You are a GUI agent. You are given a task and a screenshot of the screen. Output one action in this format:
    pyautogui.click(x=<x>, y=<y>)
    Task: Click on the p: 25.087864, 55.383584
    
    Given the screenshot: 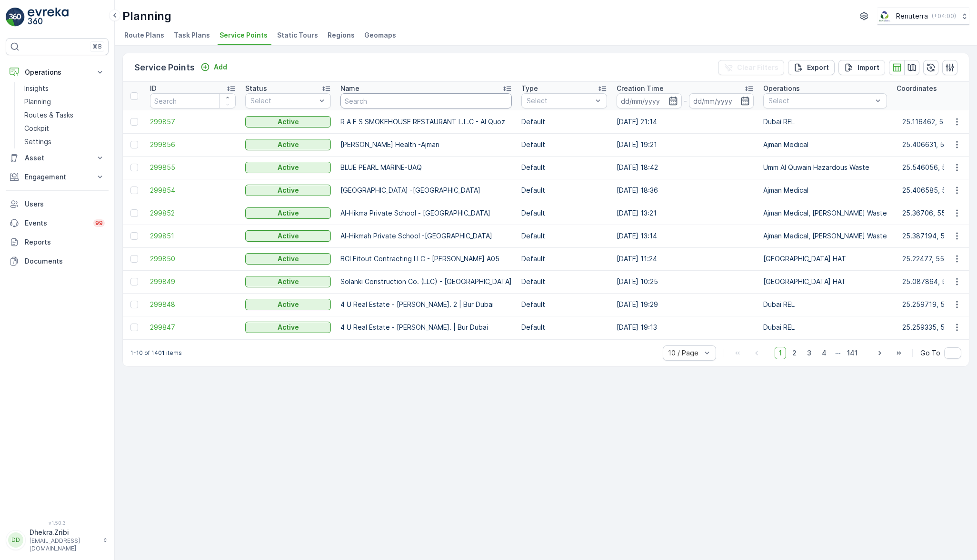 What is the action you would take?
    pyautogui.click(x=940, y=282)
    